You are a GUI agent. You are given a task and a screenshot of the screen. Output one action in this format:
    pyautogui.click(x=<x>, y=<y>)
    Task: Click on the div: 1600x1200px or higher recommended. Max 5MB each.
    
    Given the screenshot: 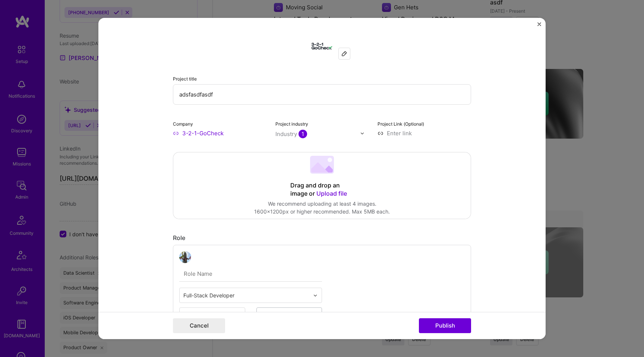 What is the action you would take?
    pyautogui.click(x=322, y=211)
    